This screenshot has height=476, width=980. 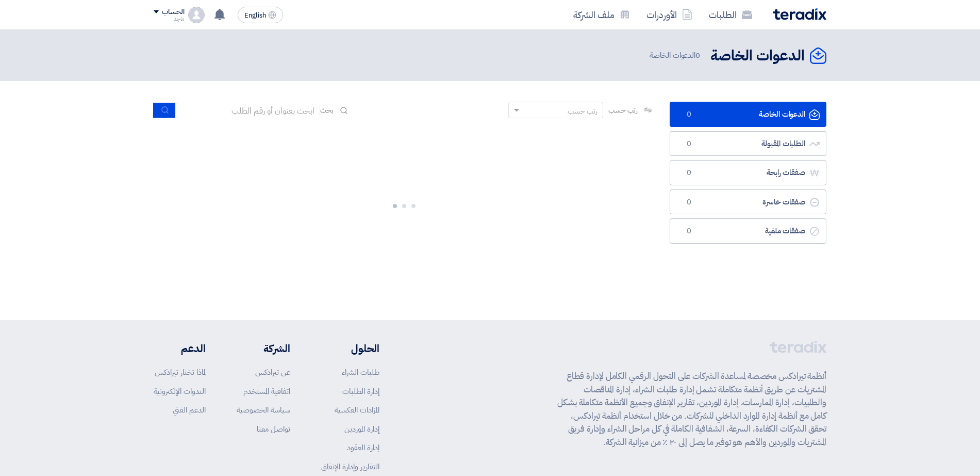 I want to click on a: ملف الشركة, so click(x=601, y=14).